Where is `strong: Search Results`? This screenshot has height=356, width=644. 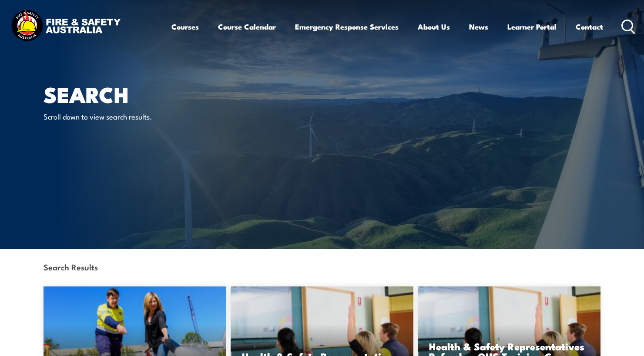
strong: Search Results is located at coordinates (70, 267).